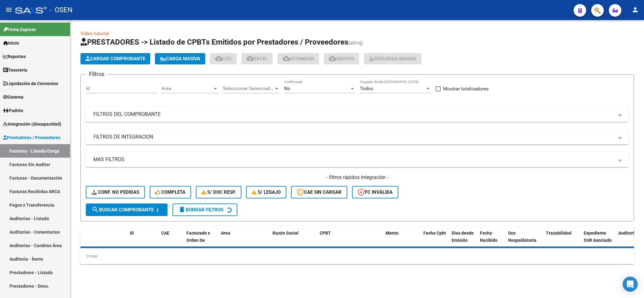 The height and width of the screenshot is (298, 644). What do you see at coordinates (492, 240) in the screenshot?
I see `datatable-header-cell: Fecha Recibido` at bounding box center [492, 240].